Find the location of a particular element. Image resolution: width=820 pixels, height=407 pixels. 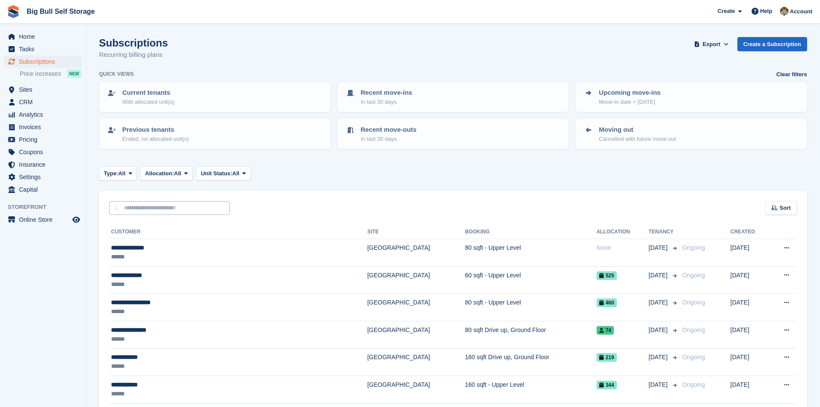

p: Recent move-ins is located at coordinates (386, 93).